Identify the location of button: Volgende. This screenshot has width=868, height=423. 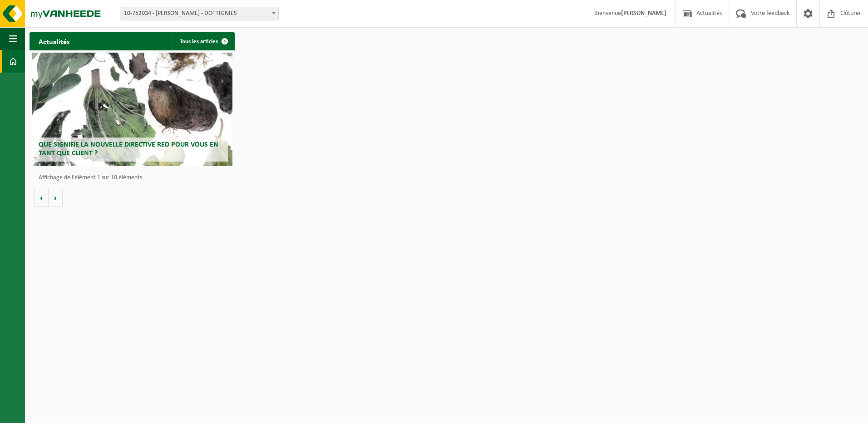
(56, 198).